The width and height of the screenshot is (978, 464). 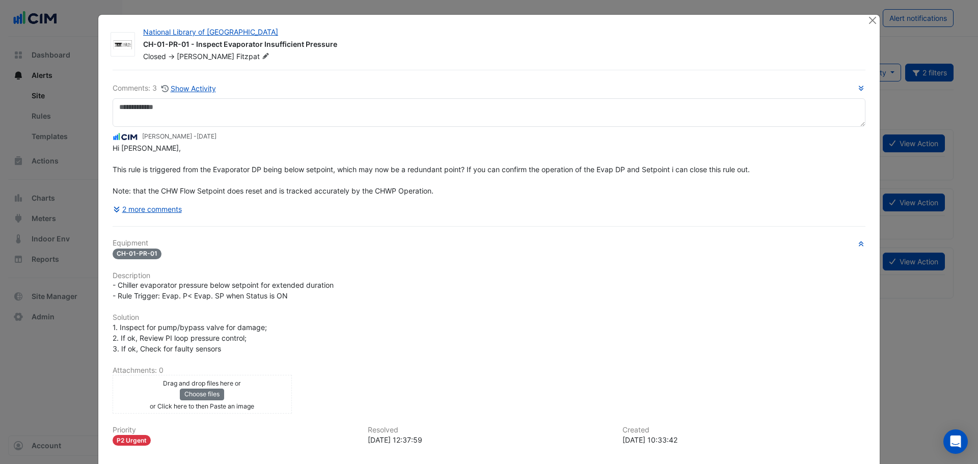 What do you see at coordinates (955, 442) in the screenshot?
I see `div: Open Intercom Messenger` at bounding box center [955, 442].